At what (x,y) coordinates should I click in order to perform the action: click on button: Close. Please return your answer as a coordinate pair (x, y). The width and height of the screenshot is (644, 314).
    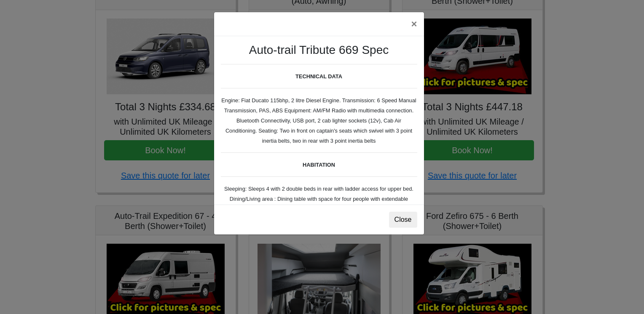
    Looking at the image, I should click on (403, 220).